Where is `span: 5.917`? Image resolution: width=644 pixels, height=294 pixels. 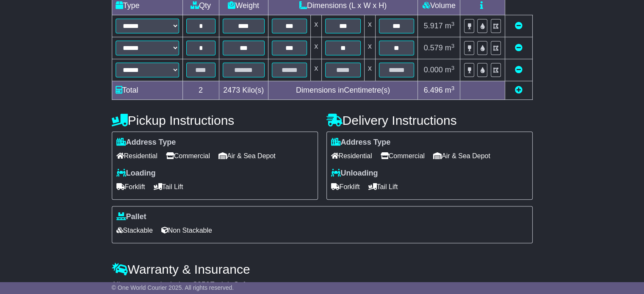
span: 5.917 is located at coordinates (434, 26).